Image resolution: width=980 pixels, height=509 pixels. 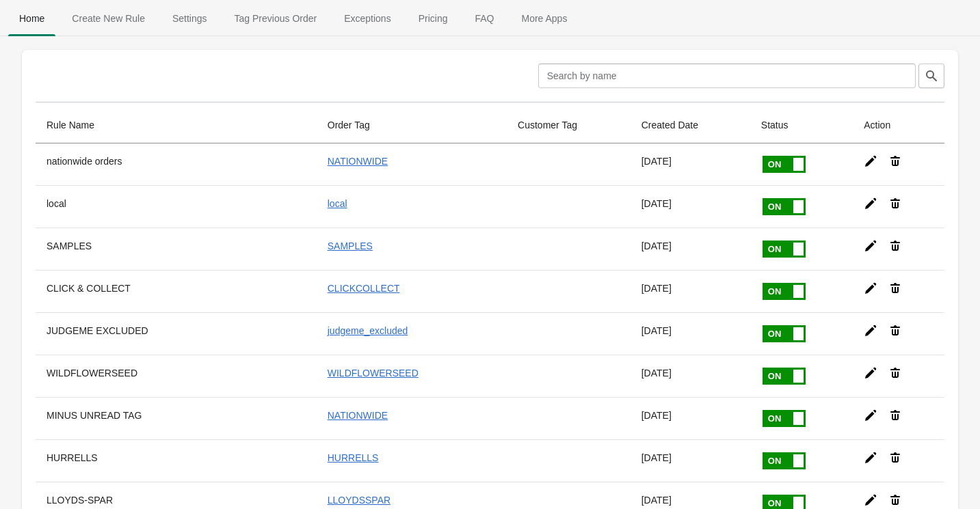 I want to click on a: judgeme_excluded, so click(x=368, y=331).